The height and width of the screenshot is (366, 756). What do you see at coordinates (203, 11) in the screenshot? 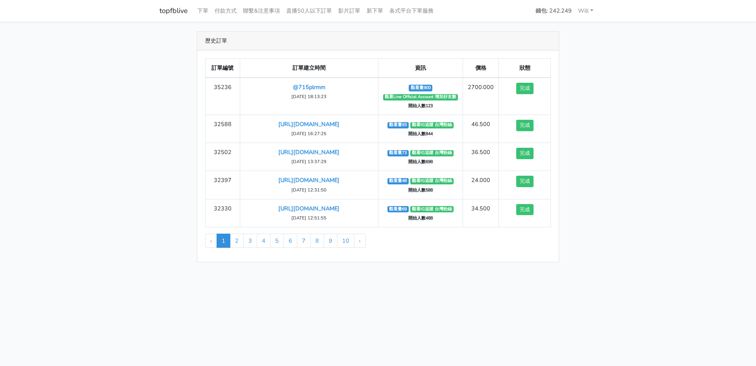
I see `a: 下單` at bounding box center [203, 11].